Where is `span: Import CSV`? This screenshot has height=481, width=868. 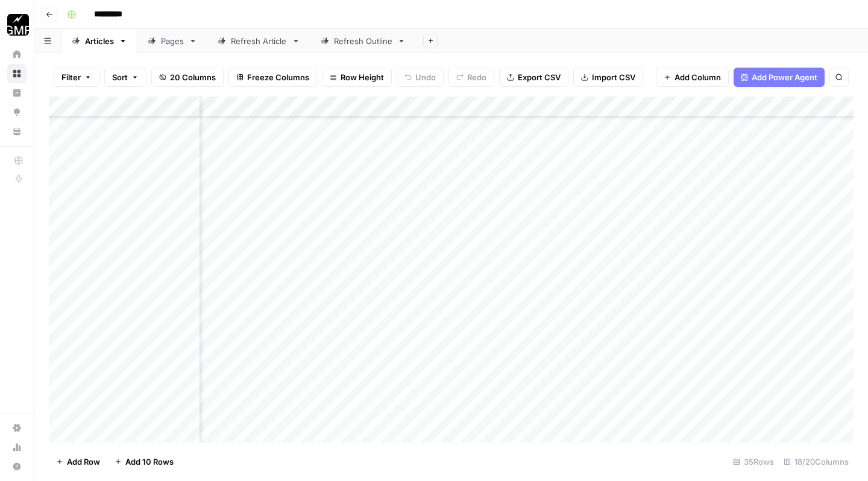
span: Import CSV is located at coordinates (614, 77).